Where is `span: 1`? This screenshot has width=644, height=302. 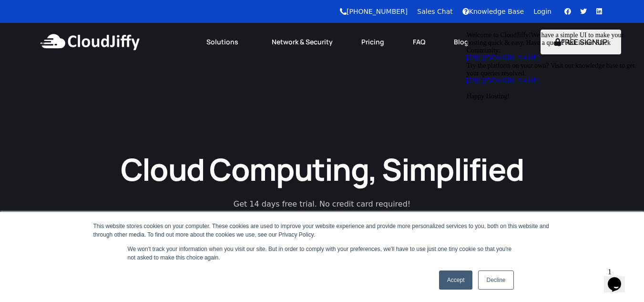 span: 1 is located at coordinates (5, 8).